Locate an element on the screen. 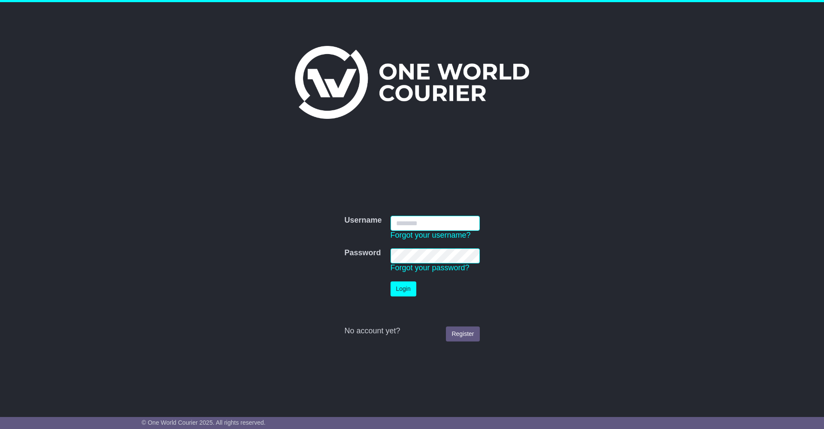 The image size is (824, 429). span: © One World Courier 2025. All rights reserved. is located at coordinates (203, 423).